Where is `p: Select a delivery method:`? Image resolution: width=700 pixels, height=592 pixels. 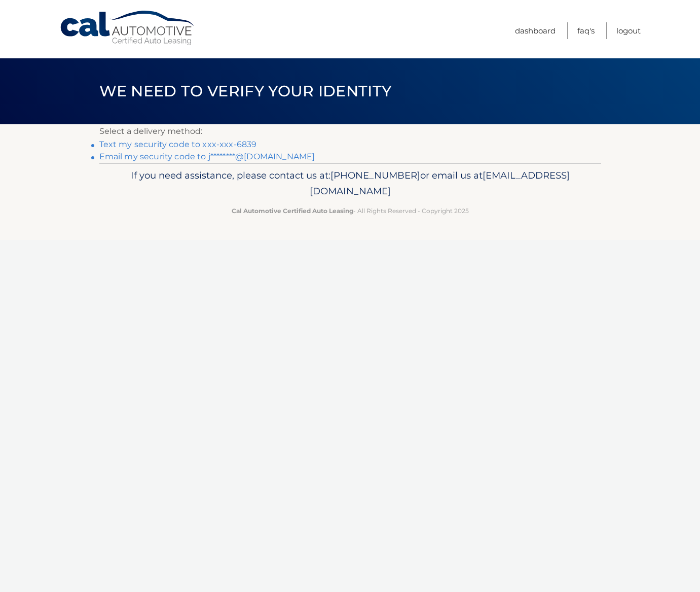 p: Select a delivery method: is located at coordinates (351, 131).